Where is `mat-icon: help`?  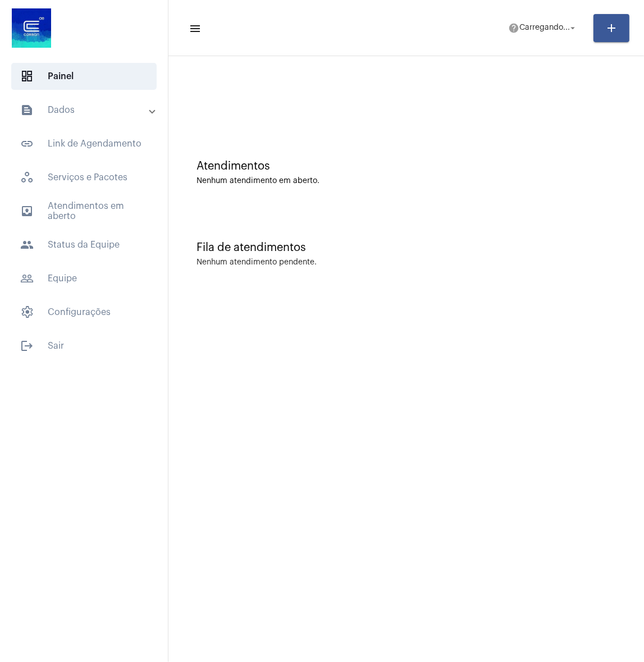
mat-icon: help is located at coordinates (513, 28).